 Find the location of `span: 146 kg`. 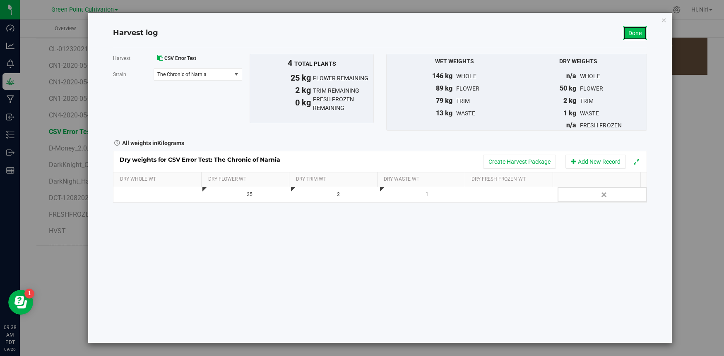

span: 146 kg is located at coordinates (442, 76).